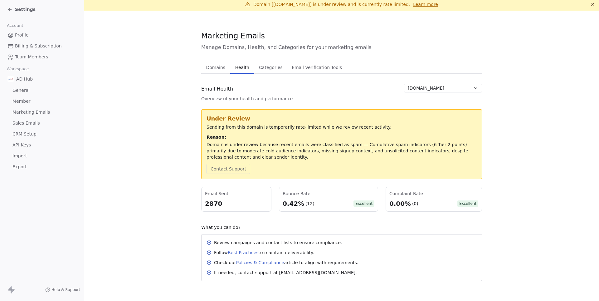 The width and height of the screenshot is (599, 301). I want to click on button: Contact Support, so click(228, 169).